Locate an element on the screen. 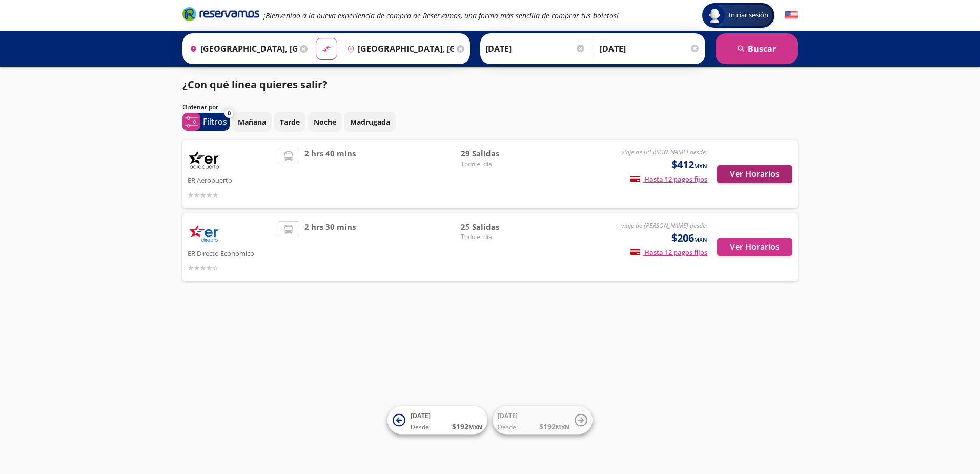 Image resolution: width=980 pixels, height=474 pixels. p: Filtros is located at coordinates (215, 122).